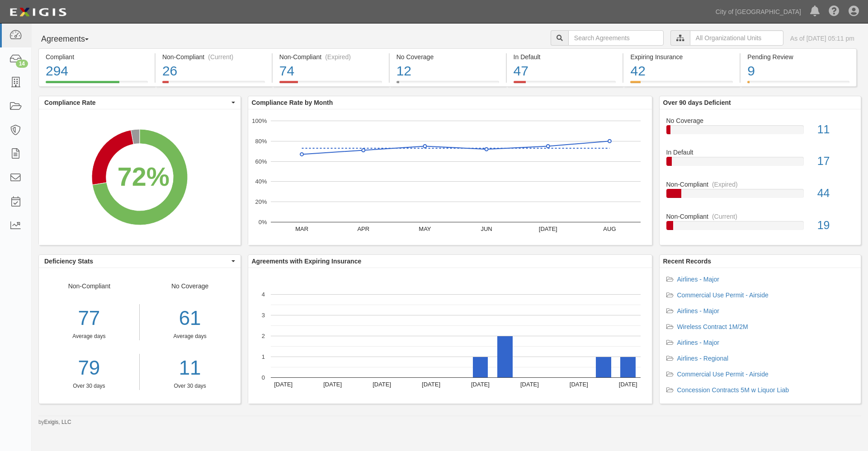  Describe the element at coordinates (72, 39) in the screenshot. I see `button: Agreements` at that location.